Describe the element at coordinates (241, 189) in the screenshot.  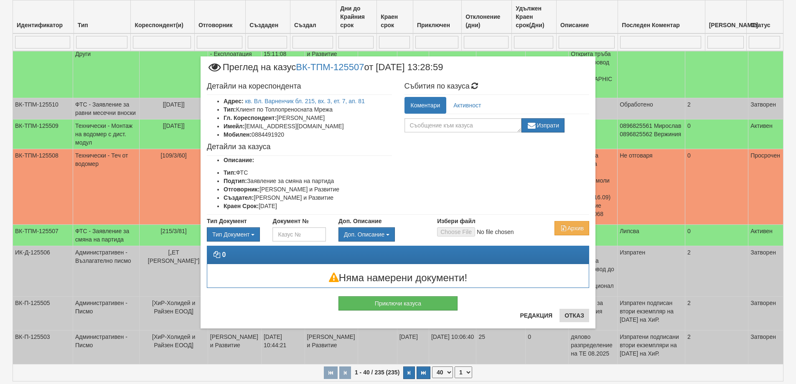
I see `b: Отговорник:` at that location.